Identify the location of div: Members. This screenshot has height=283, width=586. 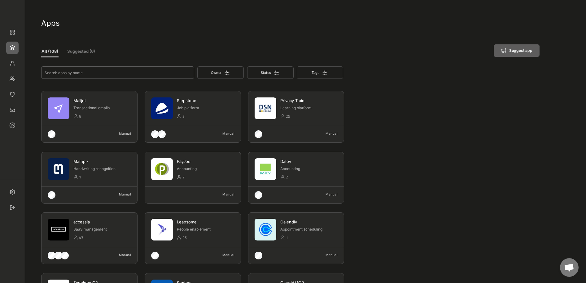
(12, 63).